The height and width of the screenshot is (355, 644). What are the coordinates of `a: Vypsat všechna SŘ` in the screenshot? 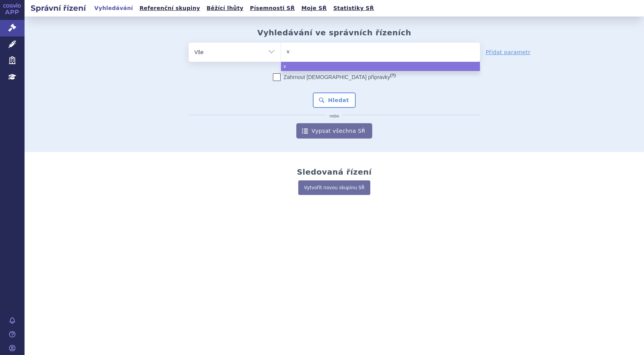 It's located at (334, 131).